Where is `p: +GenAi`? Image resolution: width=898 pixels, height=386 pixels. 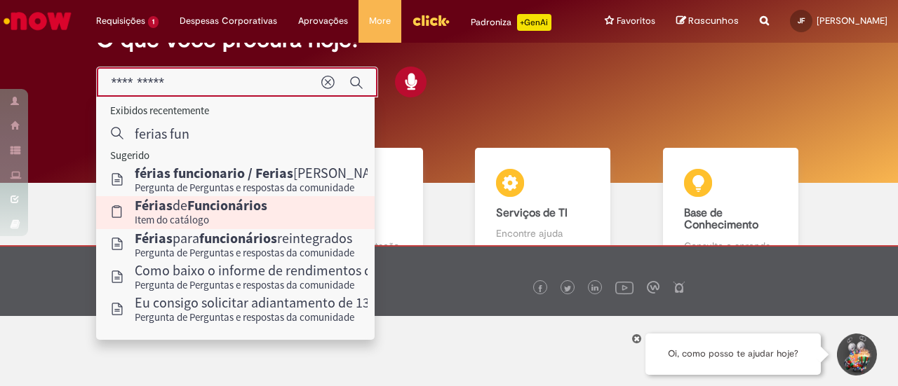 p: +GenAi is located at coordinates (534, 22).